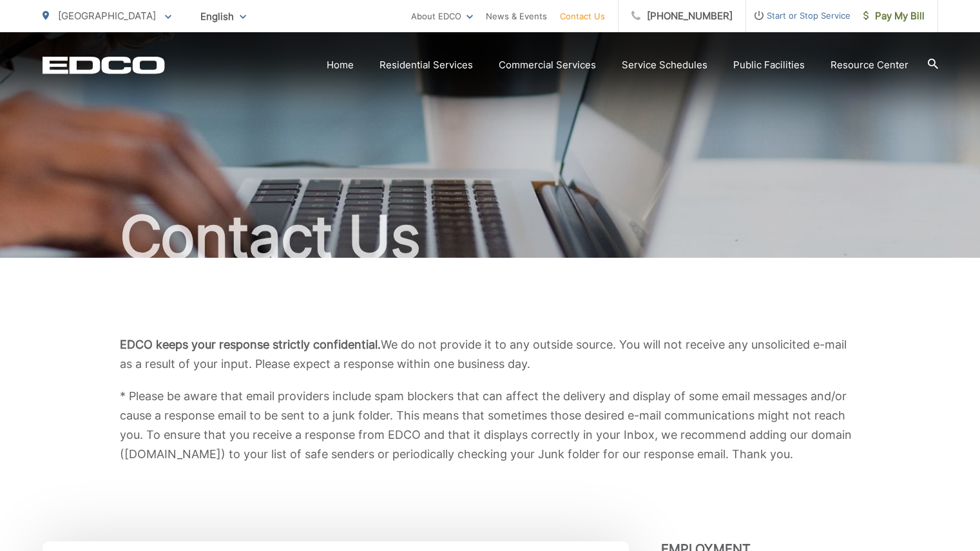 This screenshot has height=551, width=980. I want to click on a: Service Schedules, so click(664, 65).